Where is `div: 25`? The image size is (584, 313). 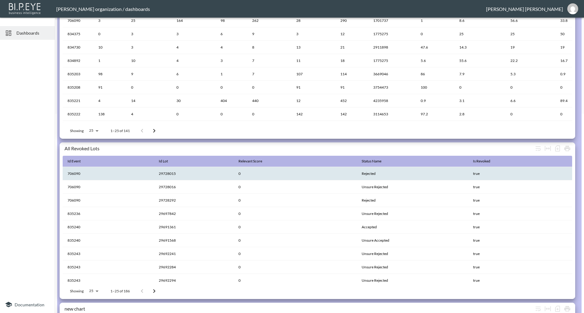
div: 25 is located at coordinates (93, 131).